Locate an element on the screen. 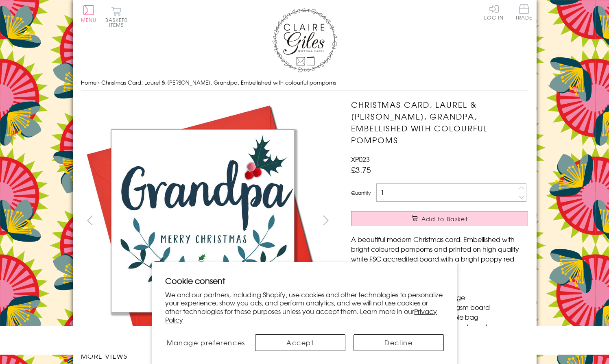 The width and height of the screenshot is (609, 364). a: Home is located at coordinates (88, 82).